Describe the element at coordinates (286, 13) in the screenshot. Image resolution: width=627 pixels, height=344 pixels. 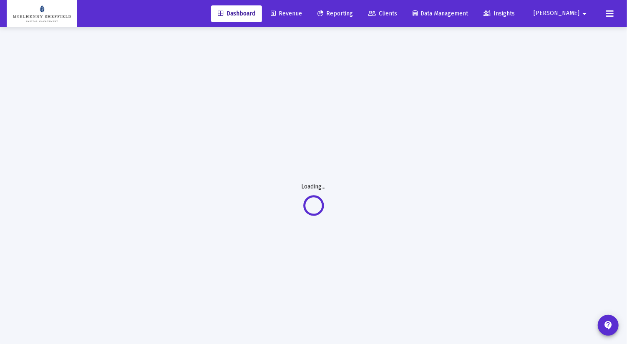
I see `span: Revenue` at that location.